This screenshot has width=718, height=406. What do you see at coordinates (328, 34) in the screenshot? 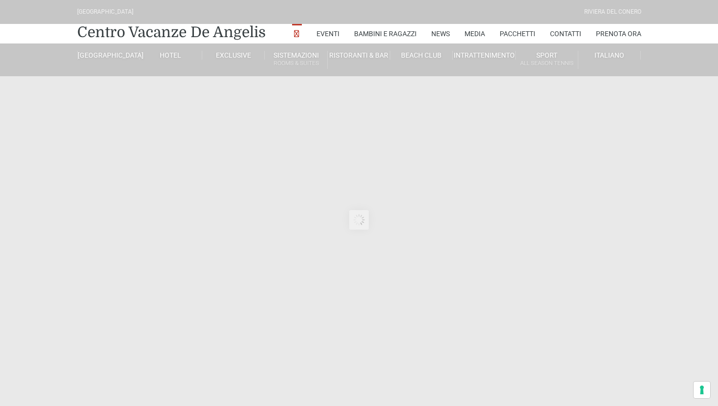
I see `a: Eventi` at bounding box center [328, 34].